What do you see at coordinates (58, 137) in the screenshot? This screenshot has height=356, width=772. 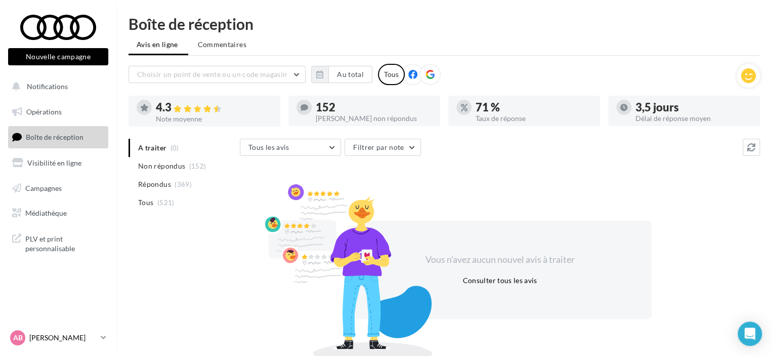 I see `a: Boîte de réception` at bounding box center [58, 137].